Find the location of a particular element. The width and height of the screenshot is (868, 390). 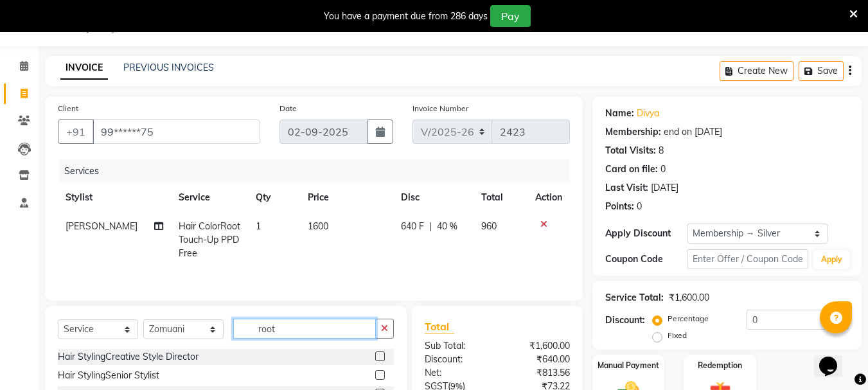

div: Membership: is located at coordinates (633, 132).